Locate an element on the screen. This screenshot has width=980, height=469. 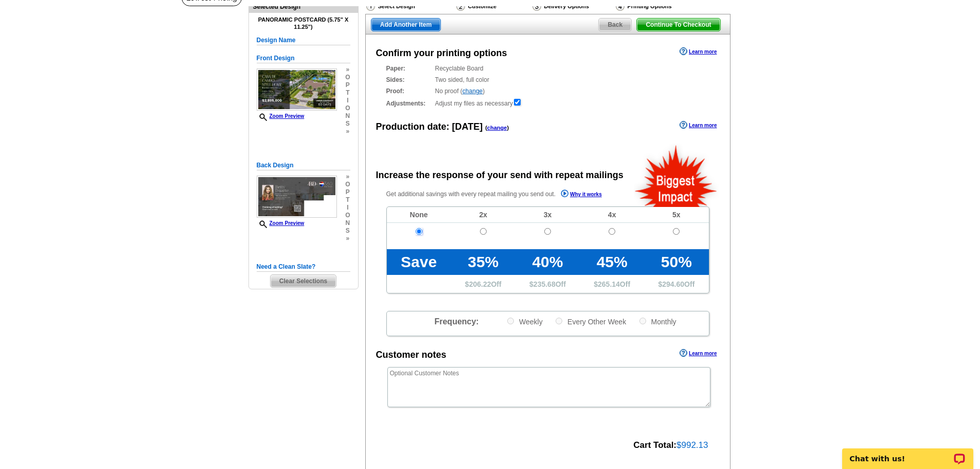
strong: Cart Total: is located at coordinates (655, 444).